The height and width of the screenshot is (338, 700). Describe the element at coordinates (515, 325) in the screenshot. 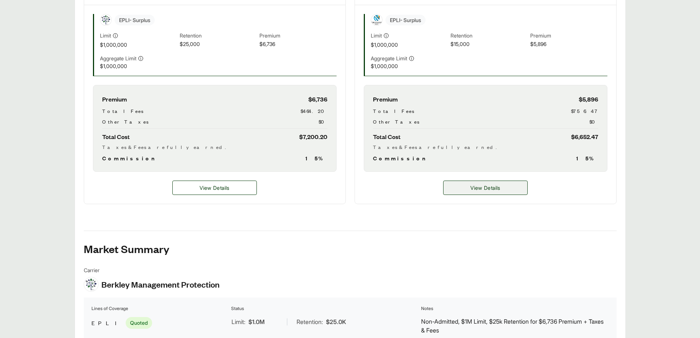

I see `p: Non-Admitted, $1M Limit, $25k Retention for $6,736 Premium + Taxes & Fees` at that location.